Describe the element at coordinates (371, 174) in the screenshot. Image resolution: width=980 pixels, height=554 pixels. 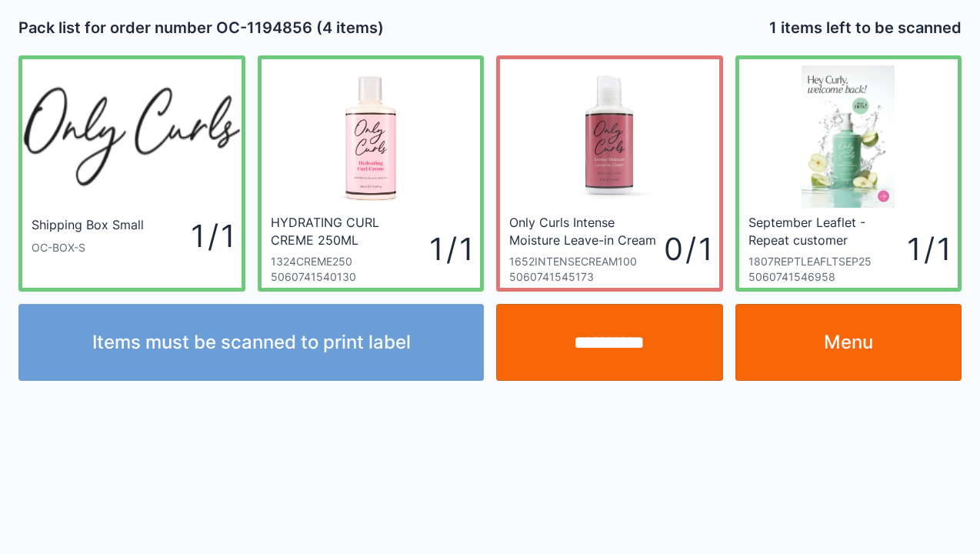
I see `a: HYDRATING CURL CREME 250ML1324CREME25050607415401301 / 1` at that location.